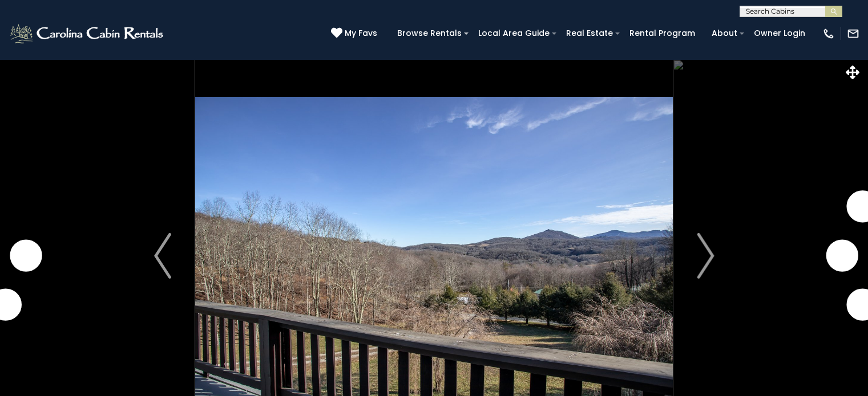 The width and height of the screenshot is (868, 396). I want to click on img: mail-regular-white.png, so click(853, 34).